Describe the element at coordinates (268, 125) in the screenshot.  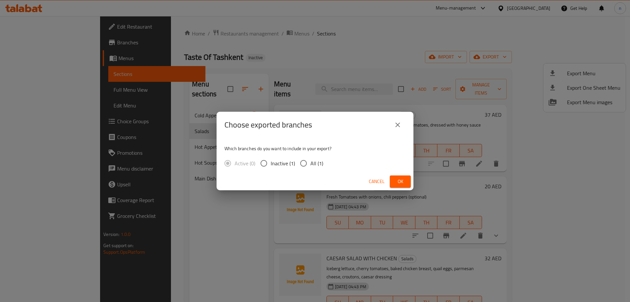
I see `h2: Choose exported branches` at that location.